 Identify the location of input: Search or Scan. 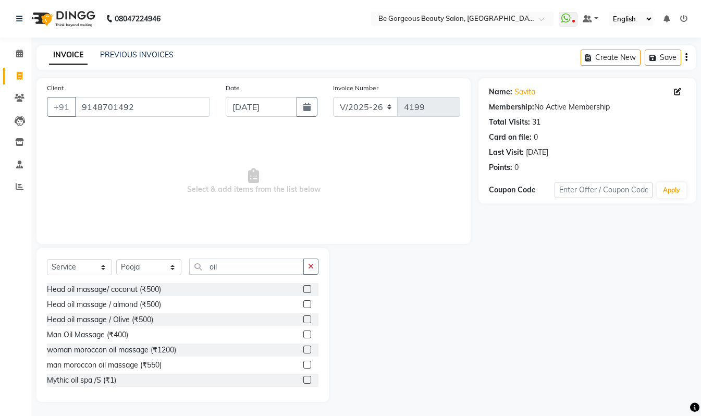
(247, 266).